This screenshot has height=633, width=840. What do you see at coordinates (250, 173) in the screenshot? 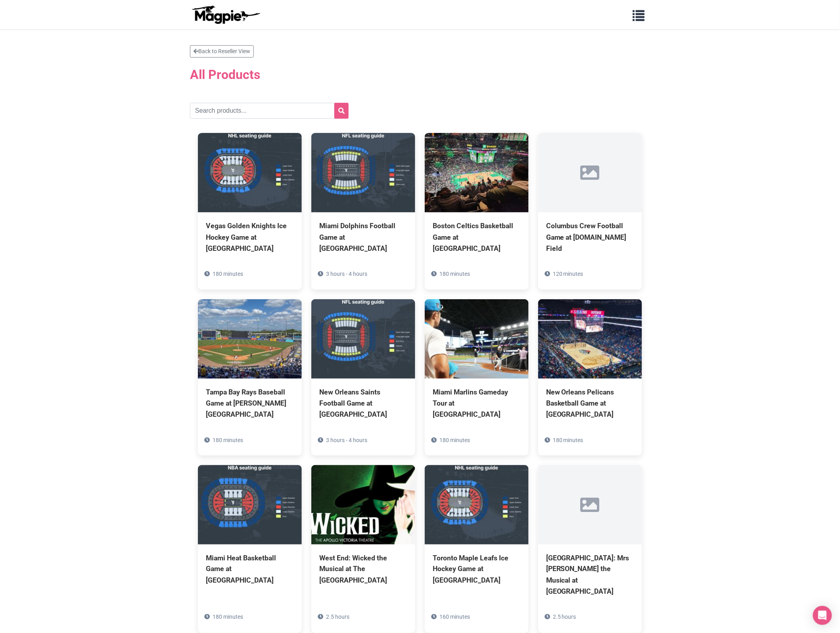
I see `img: Vegas Golden Knights Ice Hockey Game at T-Mobile Arena` at bounding box center [250, 173].